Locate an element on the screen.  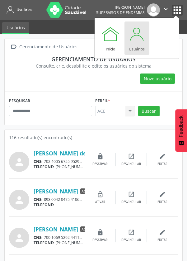
button: Feedback - Mostrar pesquisa is located at coordinates (182, 131).